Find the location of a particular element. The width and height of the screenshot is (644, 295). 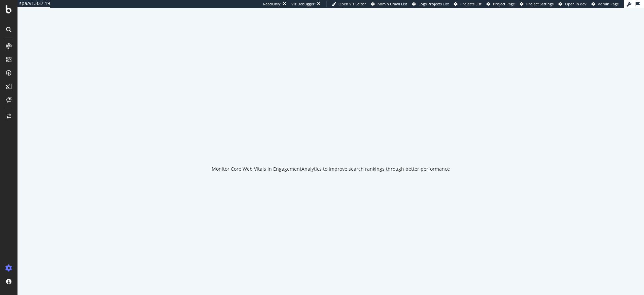

div: ReadOnly: is located at coordinates (272, 4).